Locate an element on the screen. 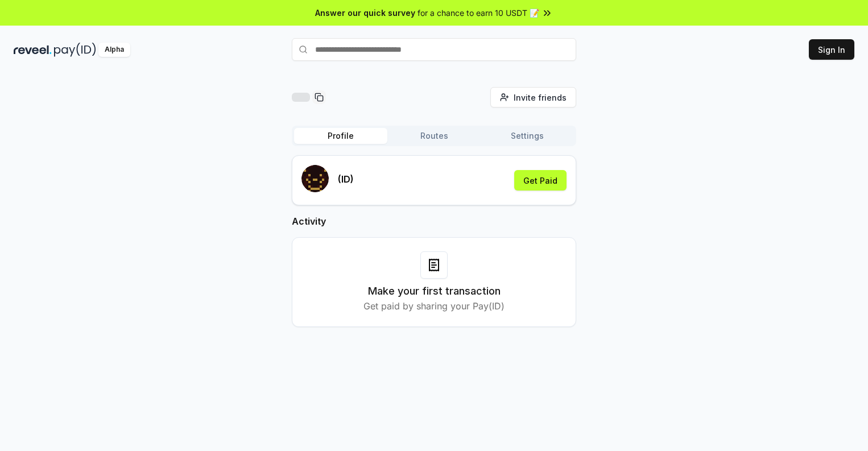 This screenshot has height=451, width=868. h3: Make your first transaction is located at coordinates (434, 291).